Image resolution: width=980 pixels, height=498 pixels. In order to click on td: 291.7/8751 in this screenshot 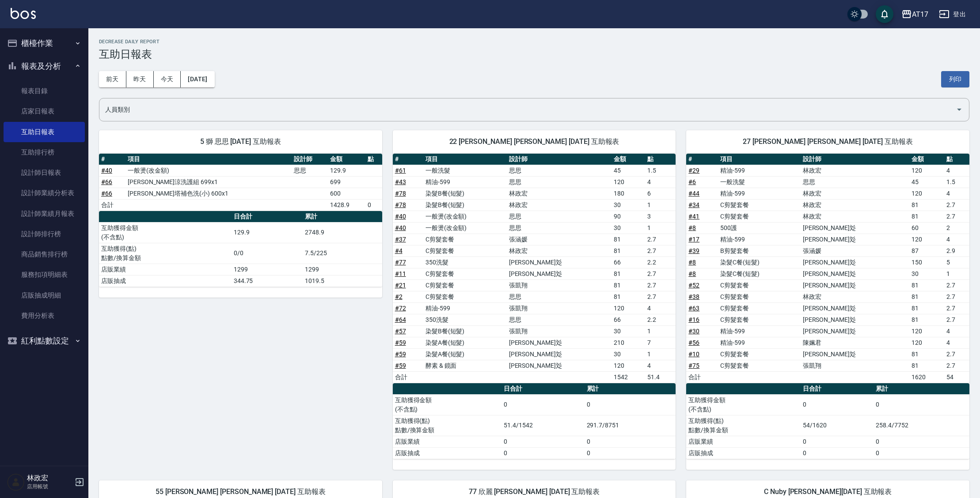, I will do `click(630, 425)`.